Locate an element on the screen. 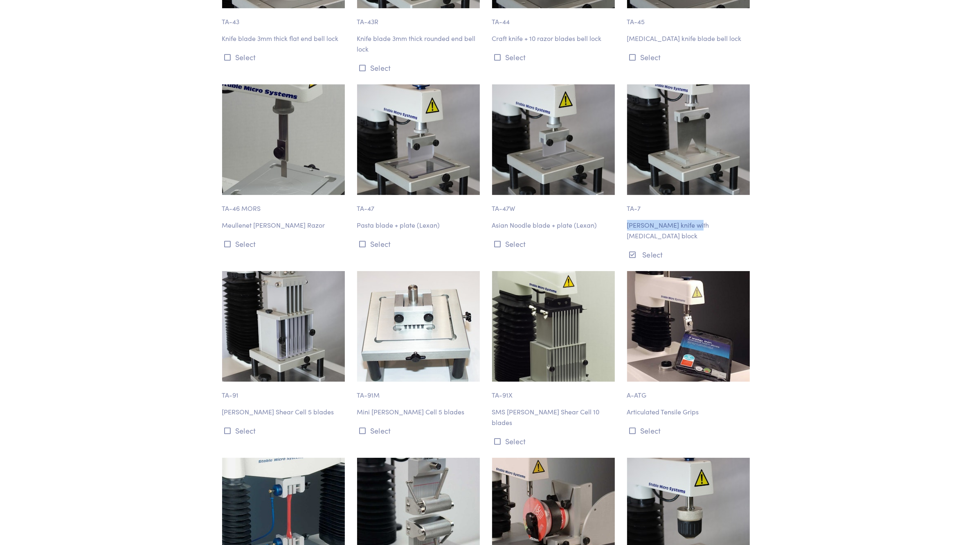 Image resolution: width=974 pixels, height=545 pixels. p: TA-91X is located at coordinates (555, 391).